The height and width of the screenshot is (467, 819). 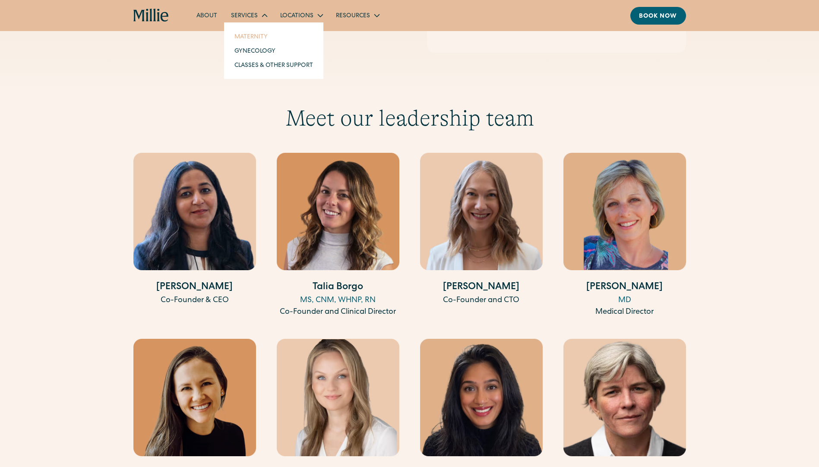 What do you see at coordinates (338, 300) in the screenshot?
I see `div: MS, CNM, WHNP, RN` at bounding box center [338, 300].